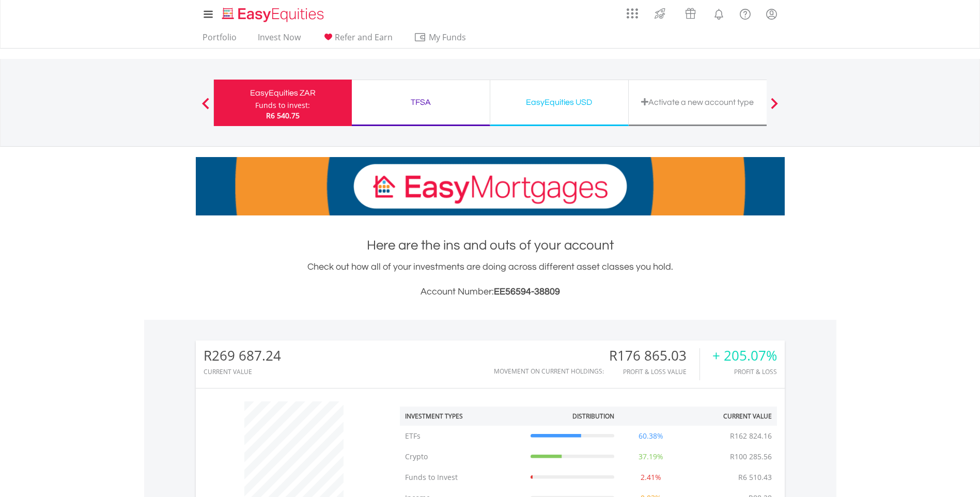 The image size is (980, 497). I want to click on td: ETFs, so click(462, 437).